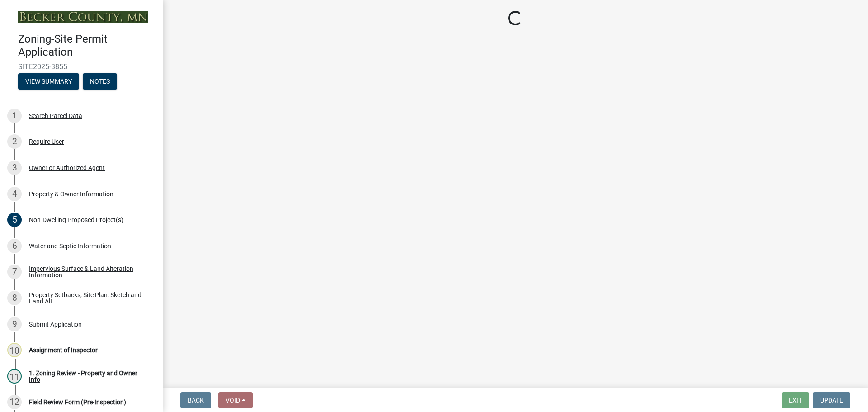  What do you see at coordinates (76, 219) in the screenshot?
I see `div: Non-Dwelling Proposed Project(s)` at bounding box center [76, 219].